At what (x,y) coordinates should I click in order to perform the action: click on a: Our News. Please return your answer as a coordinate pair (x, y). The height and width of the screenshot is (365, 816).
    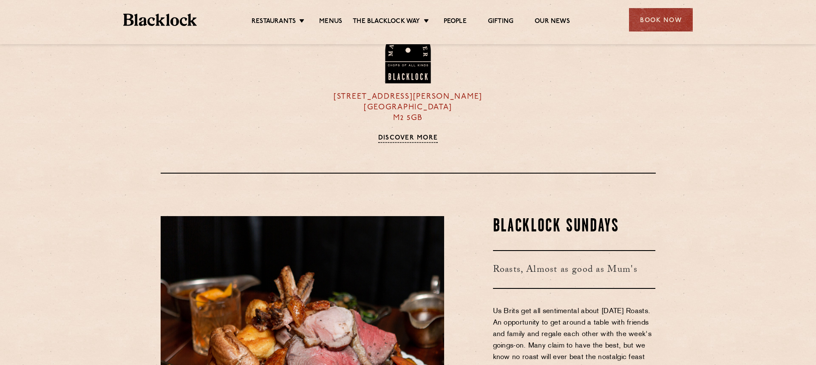
    Looking at the image, I should click on (552, 22).